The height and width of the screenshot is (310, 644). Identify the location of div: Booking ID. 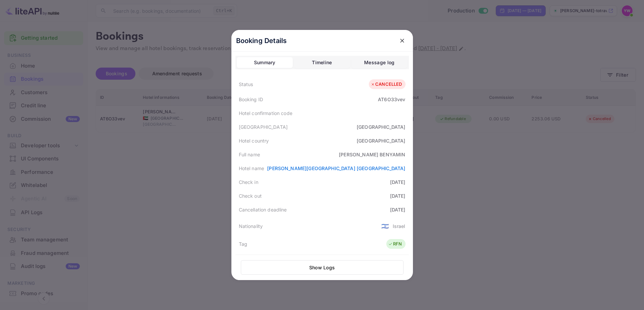
(251, 99).